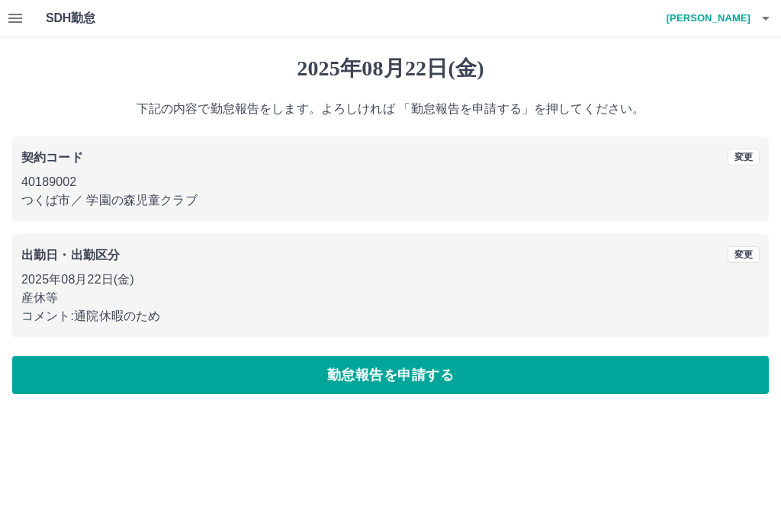 This screenshot has width=781, height=532. I want to click on b: 出勤日・出勤区分, so click(71, 254).